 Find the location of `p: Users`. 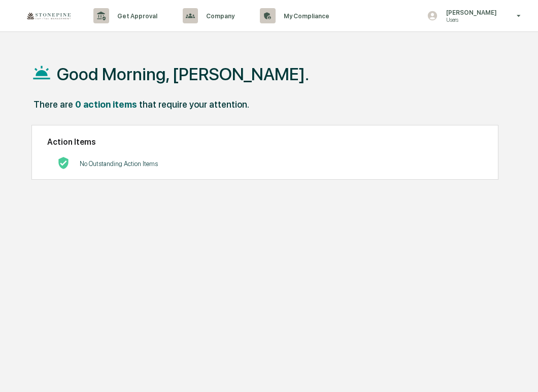

p: Users is located at coordinates (470, 20).